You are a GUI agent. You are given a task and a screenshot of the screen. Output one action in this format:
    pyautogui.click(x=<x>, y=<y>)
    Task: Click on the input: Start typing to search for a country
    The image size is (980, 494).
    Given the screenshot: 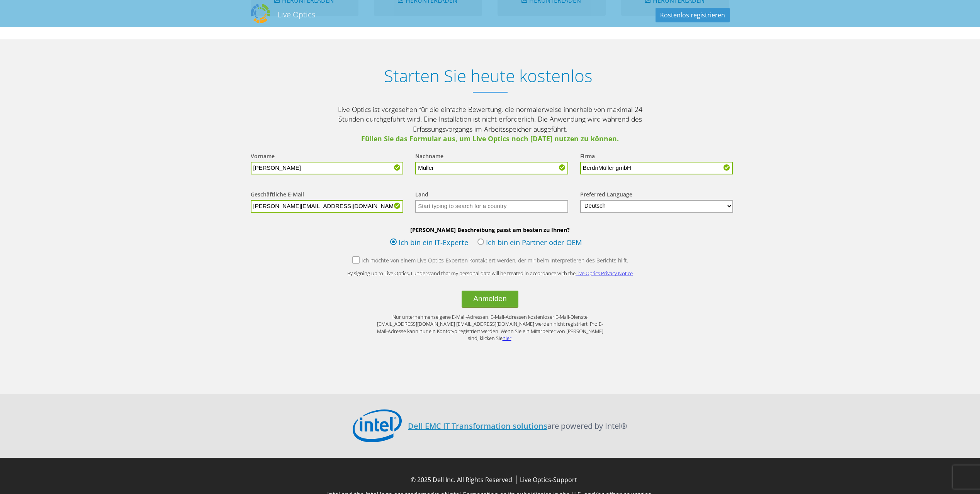 What is the action you would take?
    pyautogui.click(x=492, y=206)
    